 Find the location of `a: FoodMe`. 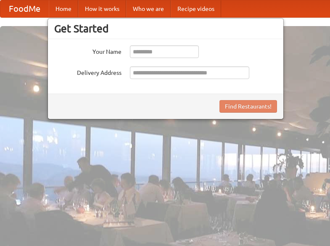

a: FoodMe is located at coordinates (24, 9).